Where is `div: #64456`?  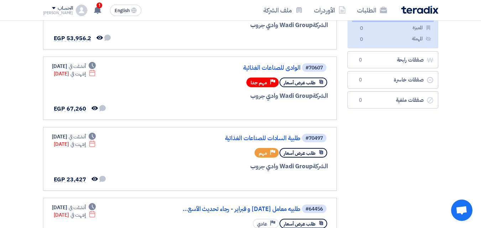 div: #64456 is located at coordinates (314, 209).